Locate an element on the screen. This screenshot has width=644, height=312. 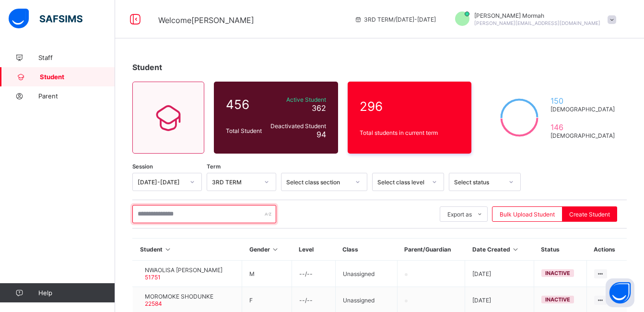
span: Create Student is located at coordinates (589, 214).